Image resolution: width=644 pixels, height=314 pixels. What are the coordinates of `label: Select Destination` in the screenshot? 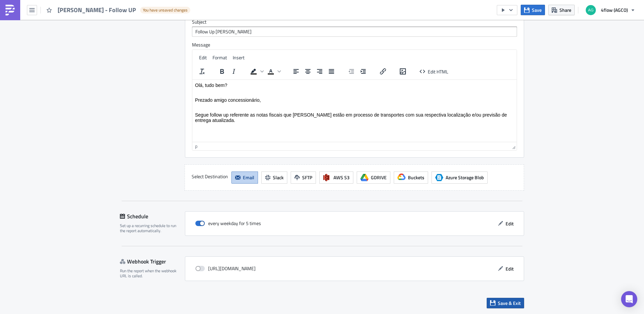 It's located at (210, 176).